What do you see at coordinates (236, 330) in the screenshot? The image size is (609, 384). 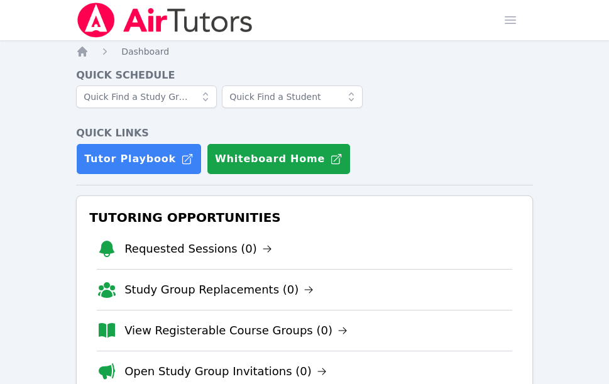 I see `a: View Registerable Course Groups (0)` at bounding box center [236, 330].